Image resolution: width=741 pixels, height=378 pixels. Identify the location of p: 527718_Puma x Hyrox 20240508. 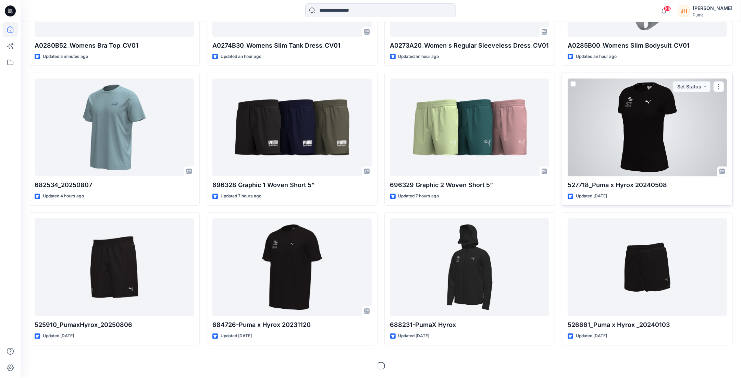
(647, 185).